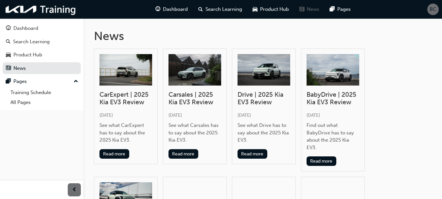 The height and width of the screenshot is (199, 442). Describe the element at coordinates (341, 9) in the screenshot. I see `a: pages-iconPages` at that location.